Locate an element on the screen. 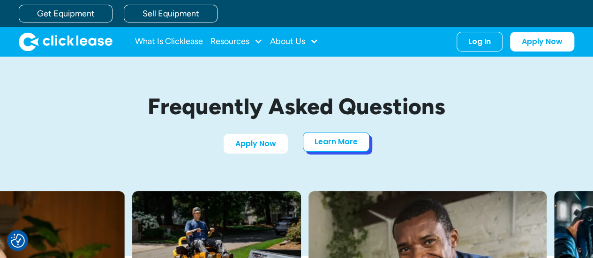 The image size is (593, 258). img: Revisit consent button is located at coordinates (18, 241).